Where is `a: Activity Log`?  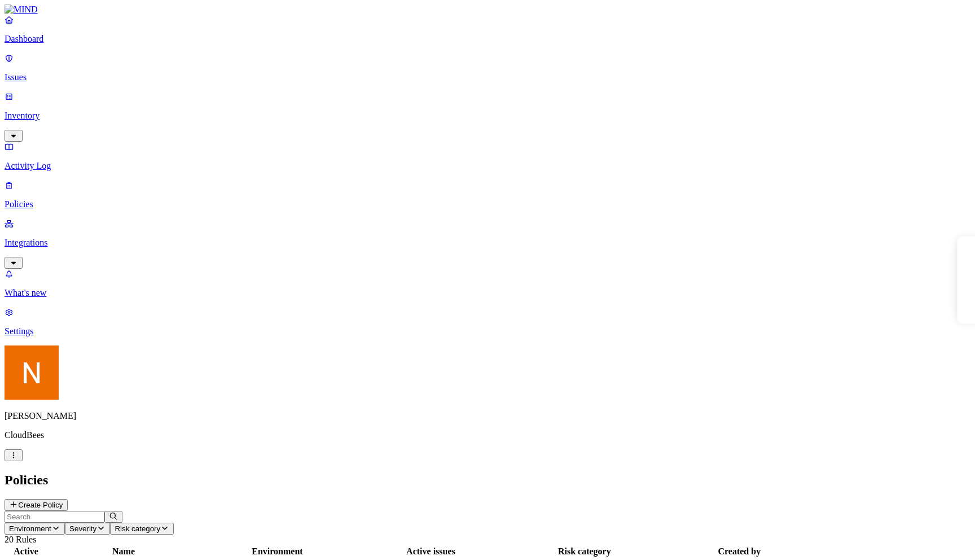 a: Activity Log is located at coordinates (488, 156).